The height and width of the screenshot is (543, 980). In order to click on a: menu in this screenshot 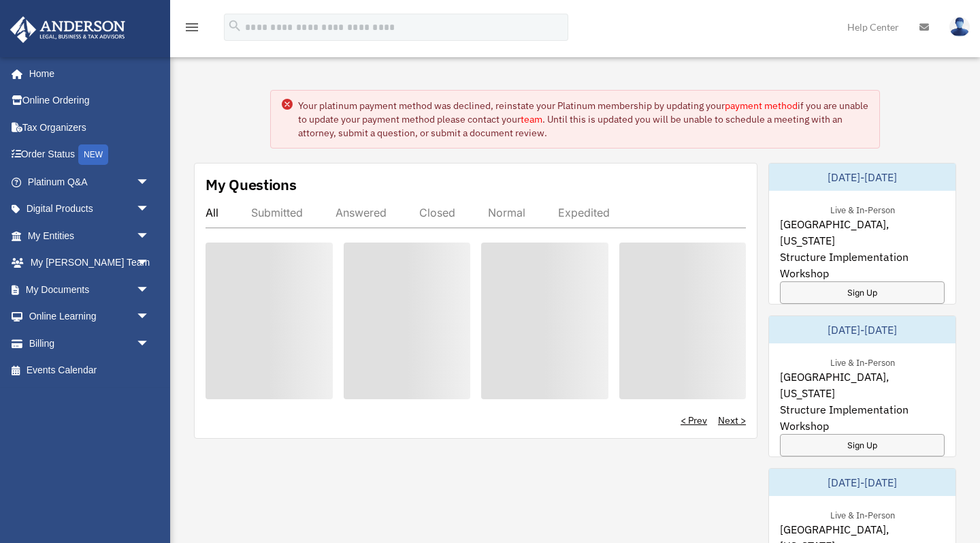, I will do `click(192, 29)`.